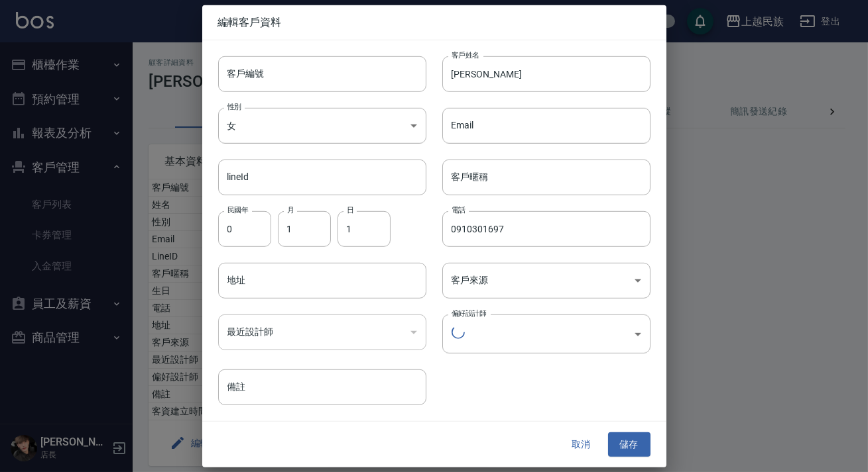 Image resolution: width=868 pixels, height=472 pixels. Describe the element at coordinates (582, 444) in the screenshot. I see `button: 取消` at that location.